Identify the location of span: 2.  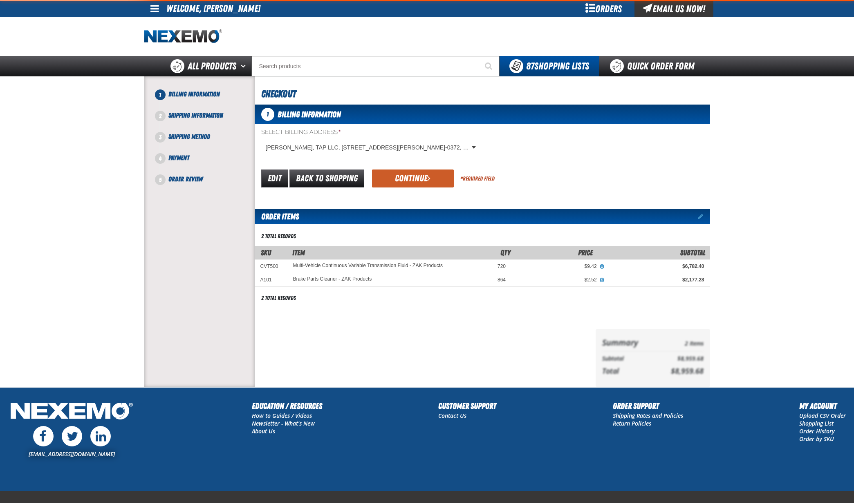
(161, 116).